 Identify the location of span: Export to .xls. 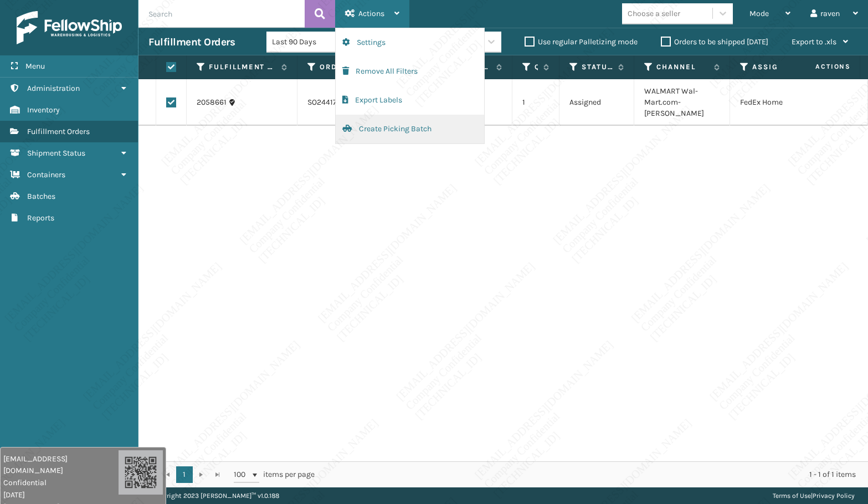
(813, 42).